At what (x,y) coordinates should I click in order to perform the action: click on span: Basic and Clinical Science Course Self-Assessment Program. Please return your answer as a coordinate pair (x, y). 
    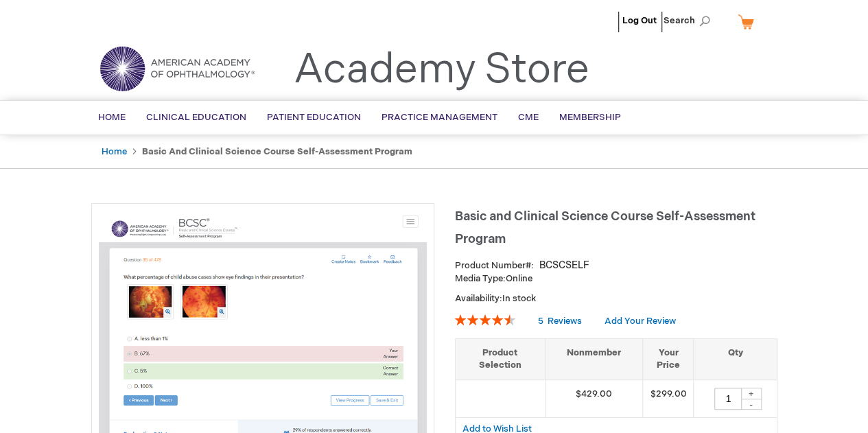
    Looking at the image, I should click on (605, 228).